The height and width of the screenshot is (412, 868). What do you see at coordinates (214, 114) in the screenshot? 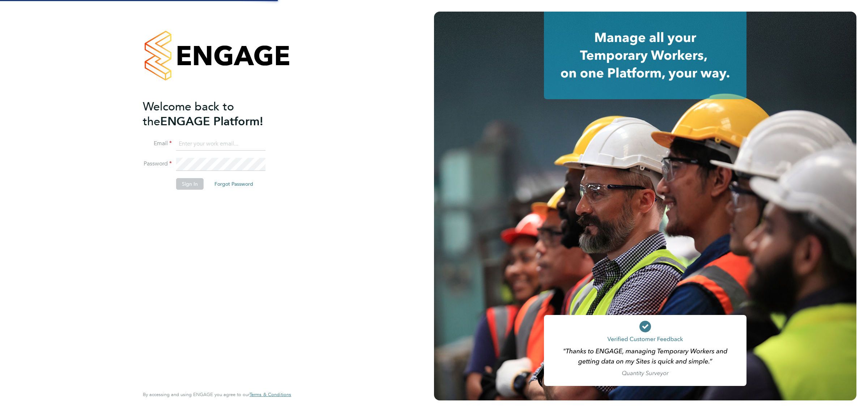
I see `h2: ENGAGE Platform!` at bounding box center [214, 114].